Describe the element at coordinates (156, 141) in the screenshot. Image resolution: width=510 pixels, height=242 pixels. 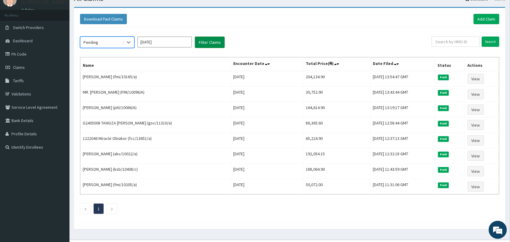
I see `td: 1222046 Miracle Obiakor (fcc/13651/a)` at that location.